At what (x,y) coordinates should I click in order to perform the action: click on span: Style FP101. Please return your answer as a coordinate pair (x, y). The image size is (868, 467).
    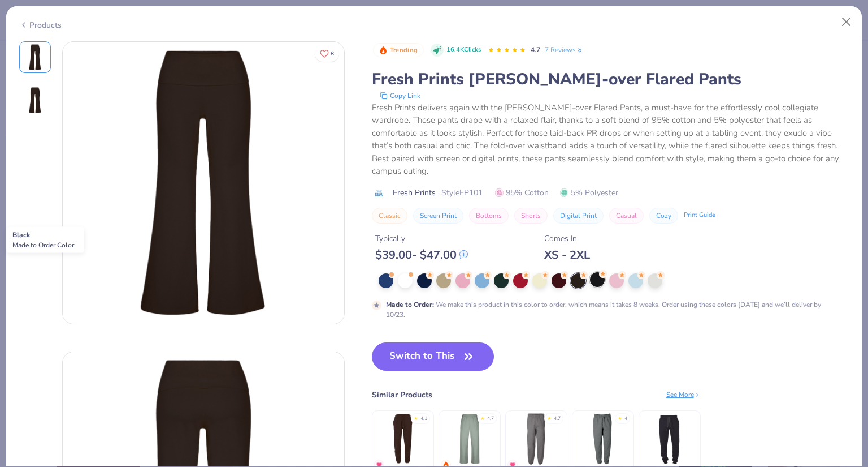
    Looking at the image, I should click on (462, 192).